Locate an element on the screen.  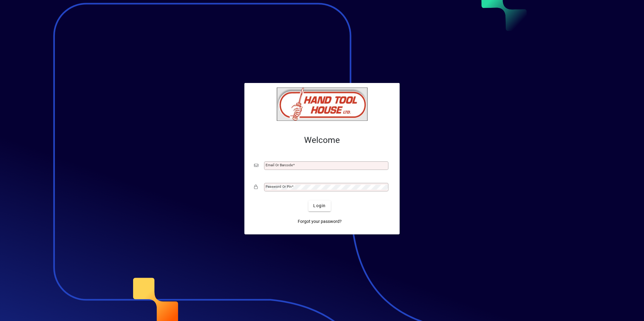
button: Login is located at coordinates (319, 206).